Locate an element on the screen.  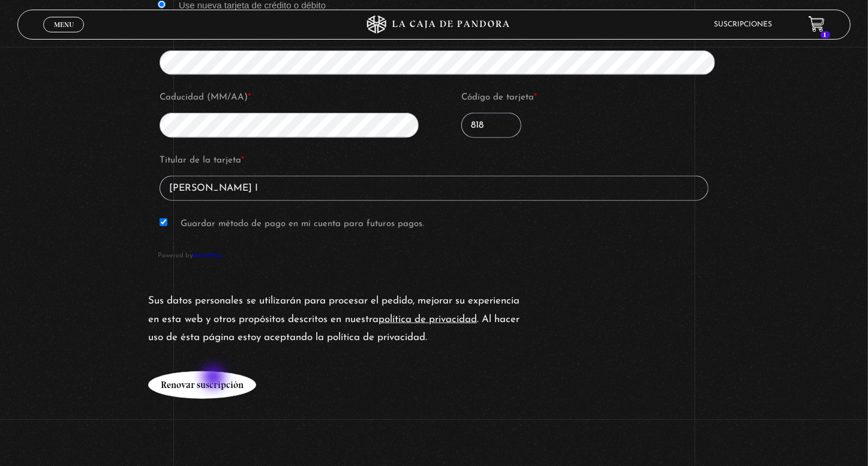
button: Renovar suscripción is located at coordinates (202, 385).